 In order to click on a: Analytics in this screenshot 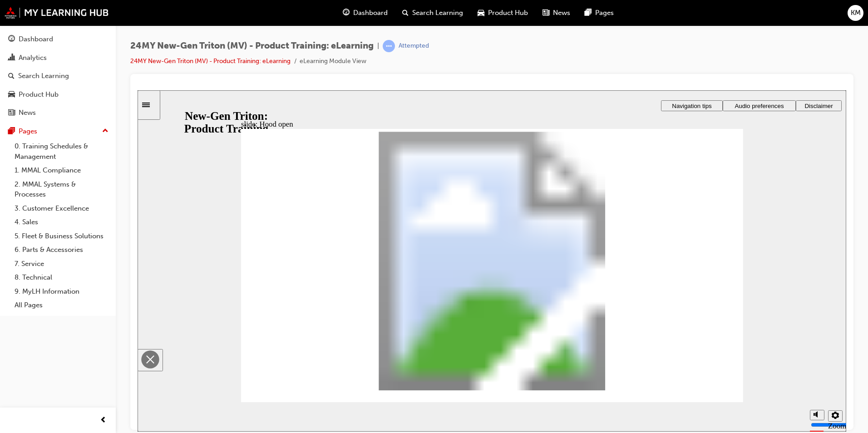, I will do `click(58, 58)`.